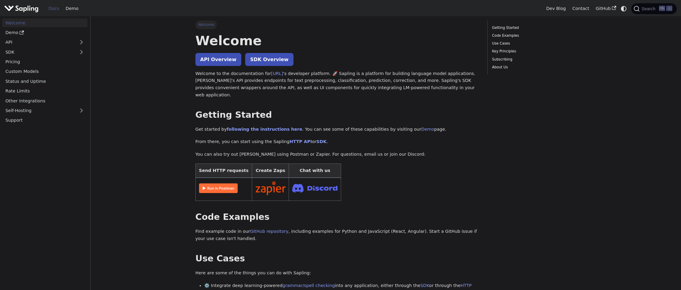 This screenshot has height=290, width=681. I want to click on a: Use Cases, so click(533, 43).